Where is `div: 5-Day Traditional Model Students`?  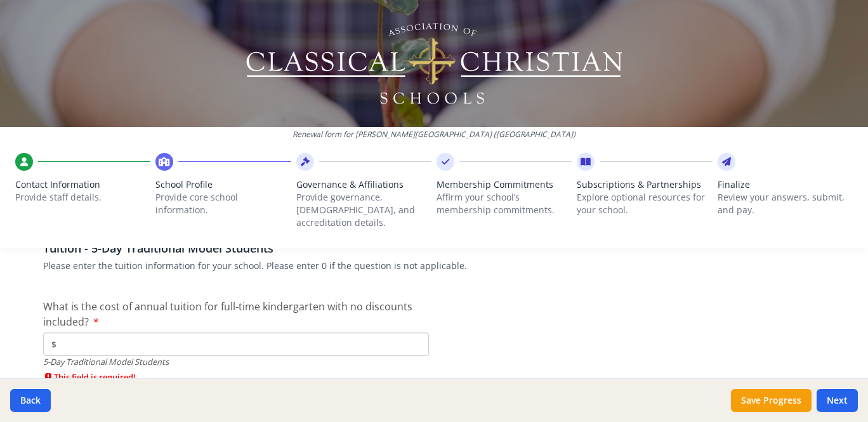
div: 5-Day Traditional Model Students is located at coordinates (236, 362).